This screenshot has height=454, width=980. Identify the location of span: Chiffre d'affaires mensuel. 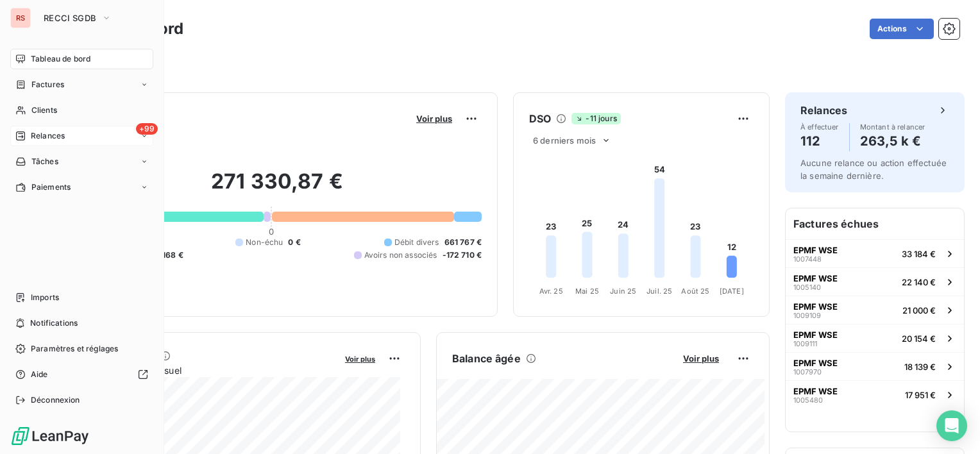
(204, 370).